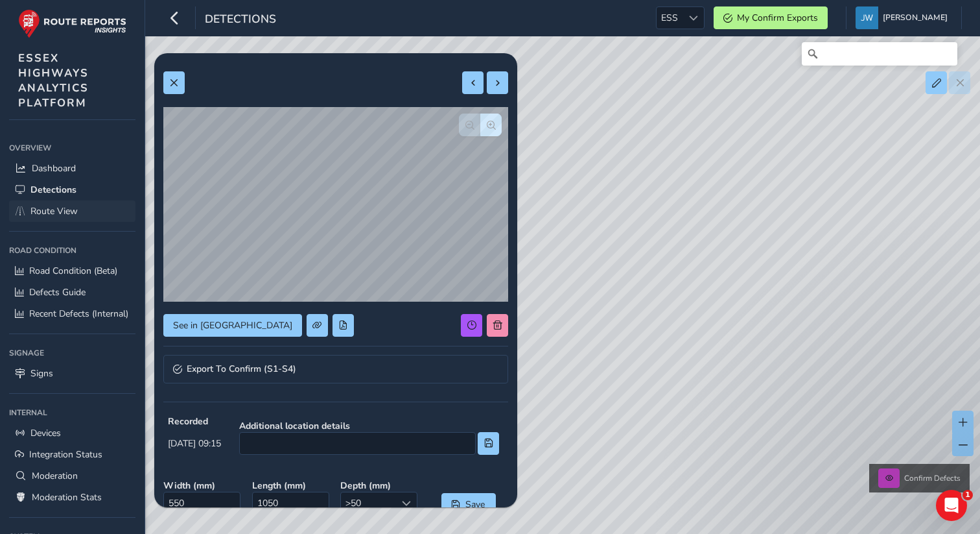  What do you see at coordinates (72, 148) in the screenshot?
I see `div: Overview` at bounding box center [72, 148].